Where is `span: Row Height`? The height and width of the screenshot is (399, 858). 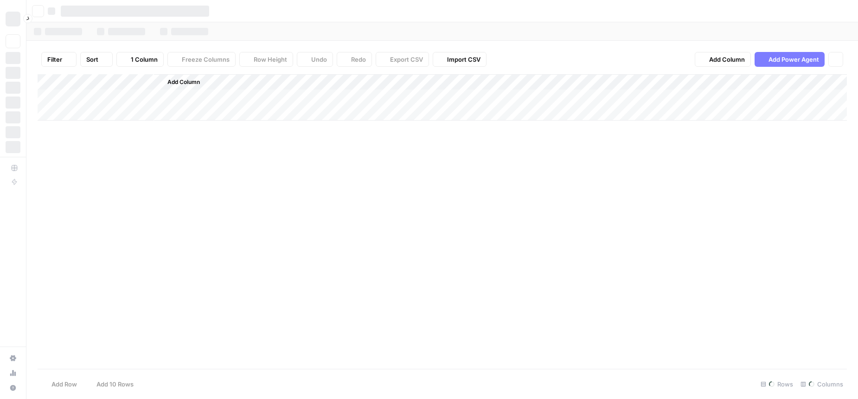 span: Row Height is located at coordinates (270, 59).